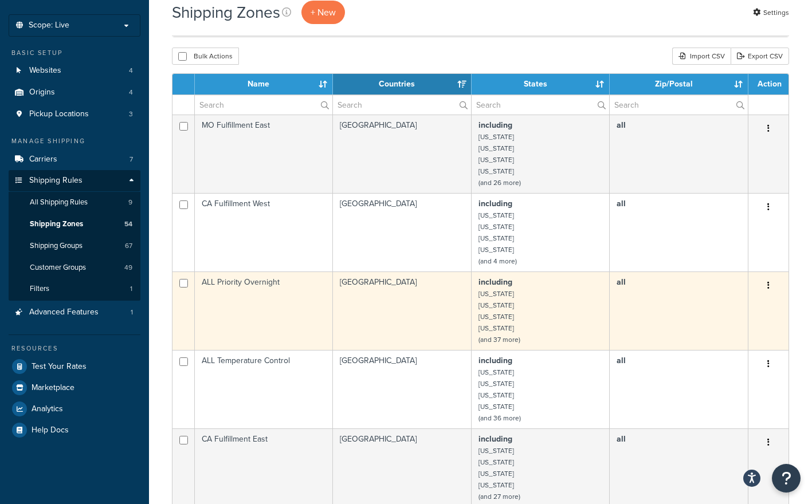 The image size is (812, 504). Describe the element at coordinates (768, 84) in the screenshot. I see `th: Action` at that location.